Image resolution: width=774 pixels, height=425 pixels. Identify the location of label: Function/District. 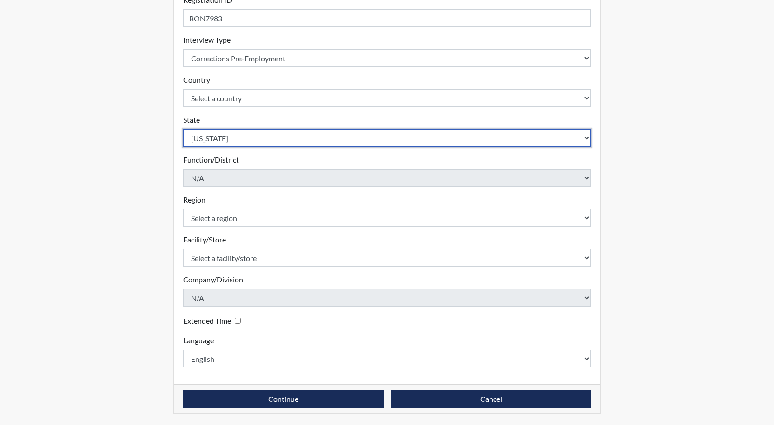
(211, 160).